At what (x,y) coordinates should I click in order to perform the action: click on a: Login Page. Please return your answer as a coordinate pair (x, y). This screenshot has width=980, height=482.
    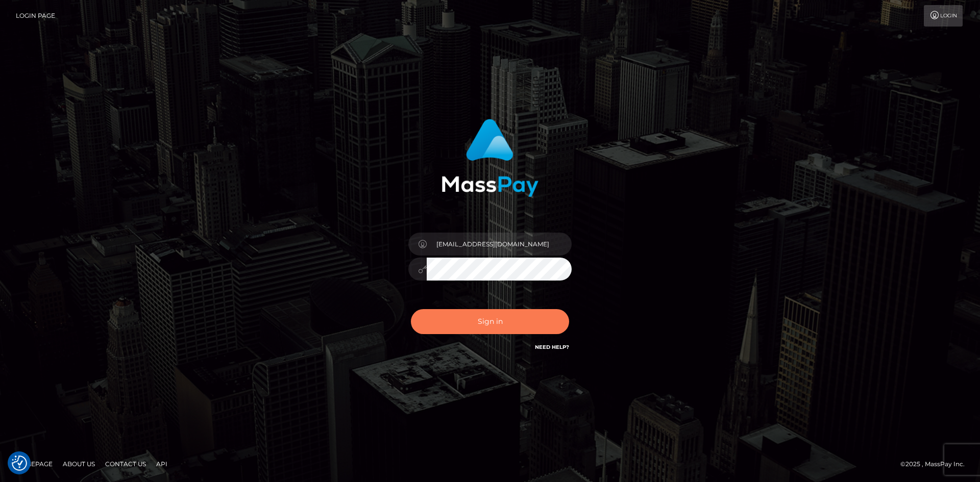
    Looking at the image, I should click on (35, 16).